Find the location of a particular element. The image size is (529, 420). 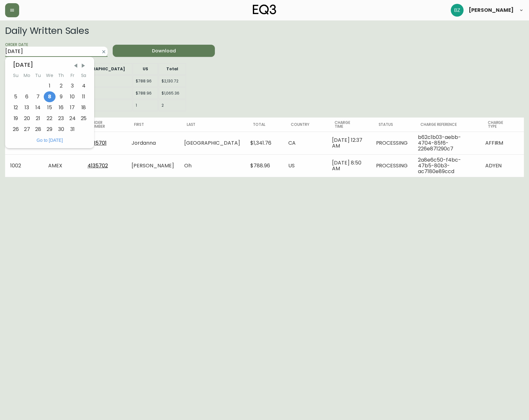

h2: Daily Written Sales is located at coordinates (164, 31).